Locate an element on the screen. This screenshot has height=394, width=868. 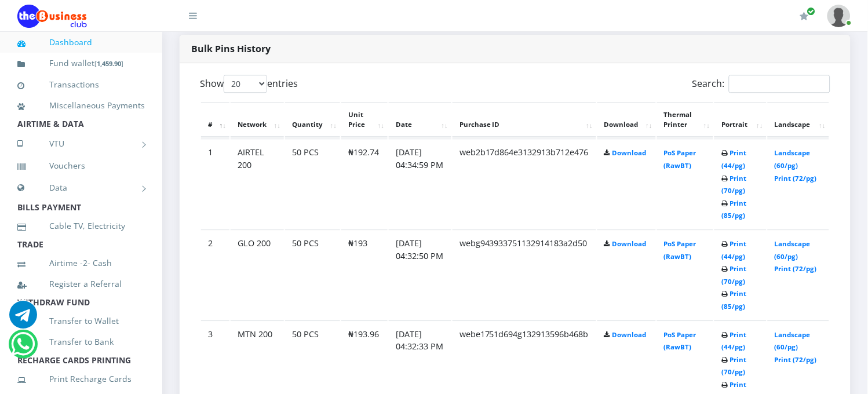
td: ₦192.74 is located at coordinates (364, 183).